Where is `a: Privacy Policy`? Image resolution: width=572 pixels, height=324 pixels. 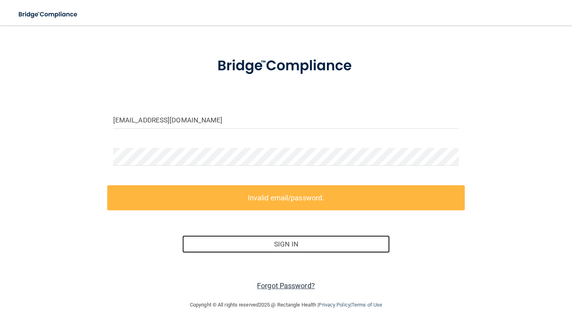
a: Privacy Policy is located at coordinates (334, 304).